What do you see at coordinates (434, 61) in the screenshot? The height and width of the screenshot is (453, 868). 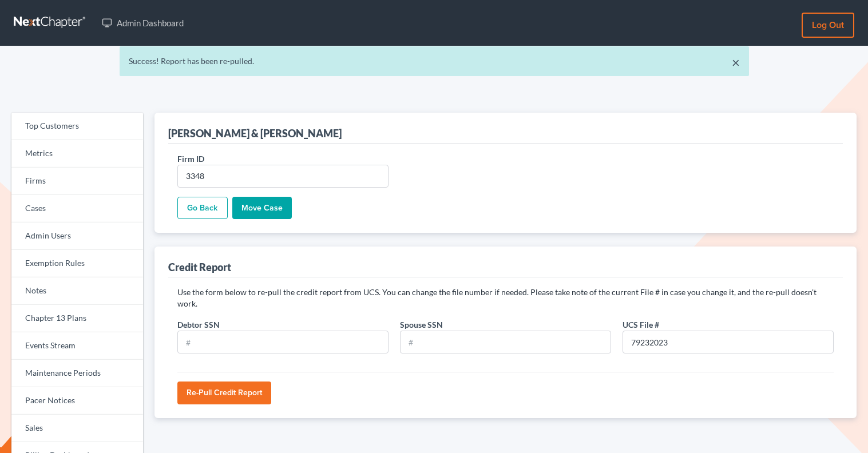 I see `div: Success! Report has been re-pulled.` at bounding box center [434, 61].